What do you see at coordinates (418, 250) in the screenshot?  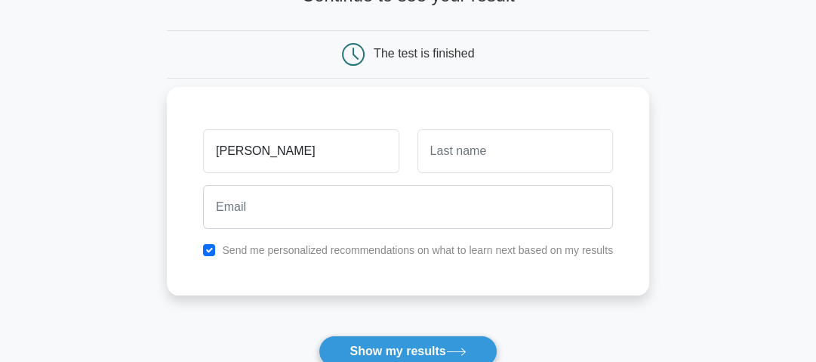 I see `label: Send me personalized recommendations on what to learn next based on my results` at bounding box center [418, 250].